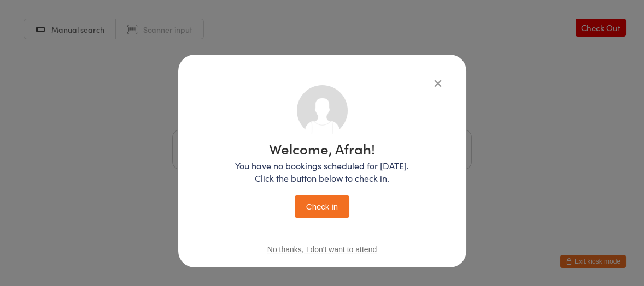  What do you see at coordinates (322, 250) in the screenshot?
I see `span: No thanks, I don't want to attend` at bounding box center [322, 250].